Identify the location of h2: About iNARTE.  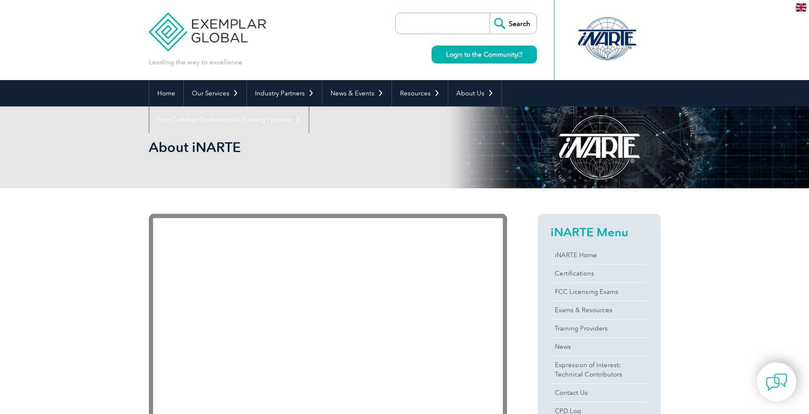
(328, 148).